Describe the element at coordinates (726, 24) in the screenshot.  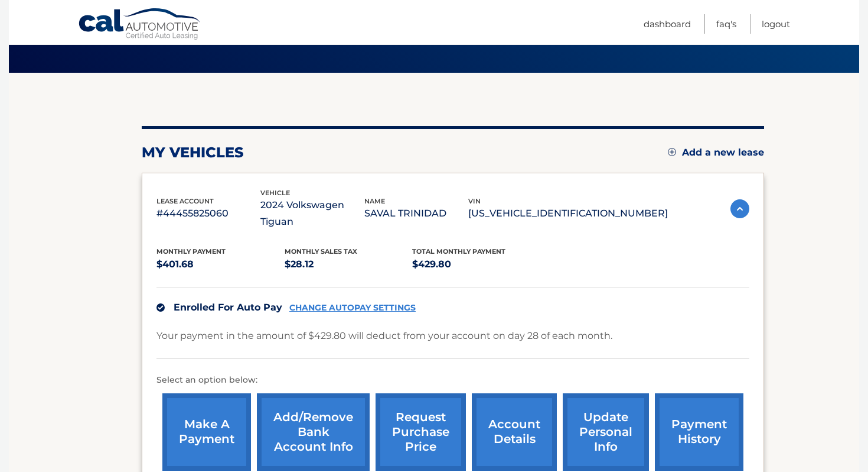
I see `a: FAQ's` at that location.